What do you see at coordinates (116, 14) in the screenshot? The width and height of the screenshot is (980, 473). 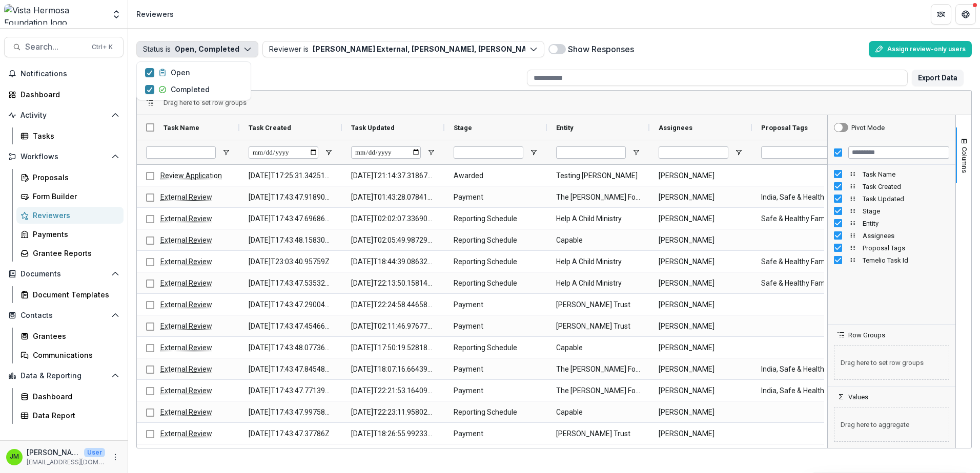 I see `button: Open entity switcher` at bounding box center [116, 14].